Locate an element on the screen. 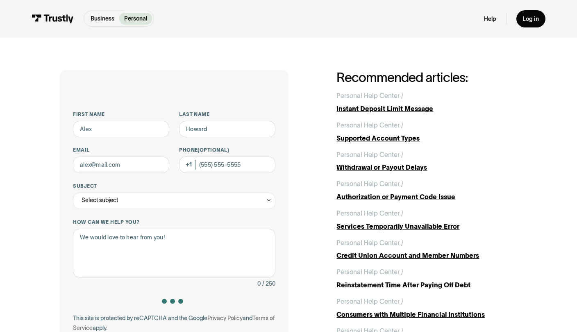  div: Services Temporarily Unavailable Error is located at coordinates (427, 227).